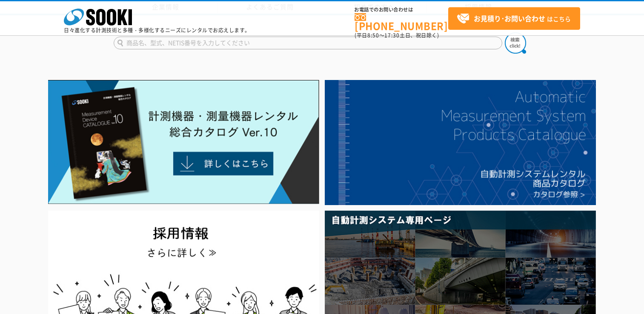 This screenshot has height=314, width=644. What do you see at coordinates (392, 35) in the screenshot?
I see `span: 17:30` at bounding box center [392, 35].